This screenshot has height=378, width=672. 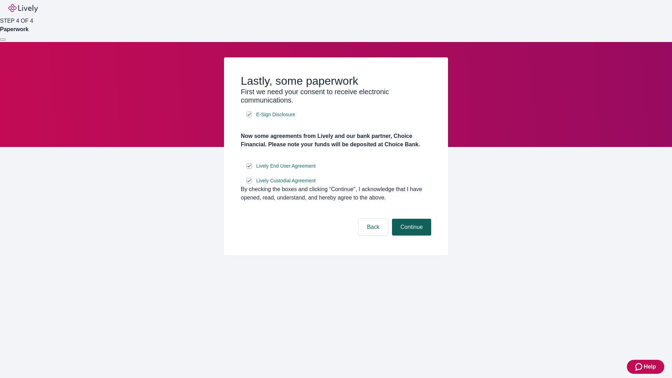 I want to click on button: Back, so click(x=373, y=227).